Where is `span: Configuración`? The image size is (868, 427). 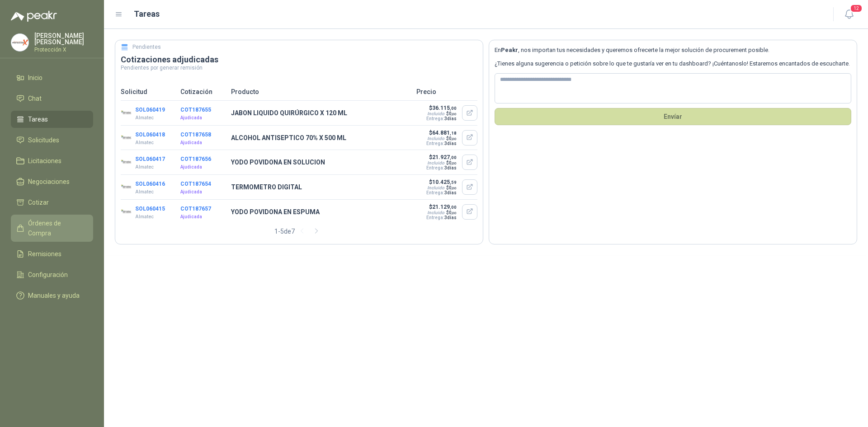 span: Configuración is located at coordinates (48, 275).